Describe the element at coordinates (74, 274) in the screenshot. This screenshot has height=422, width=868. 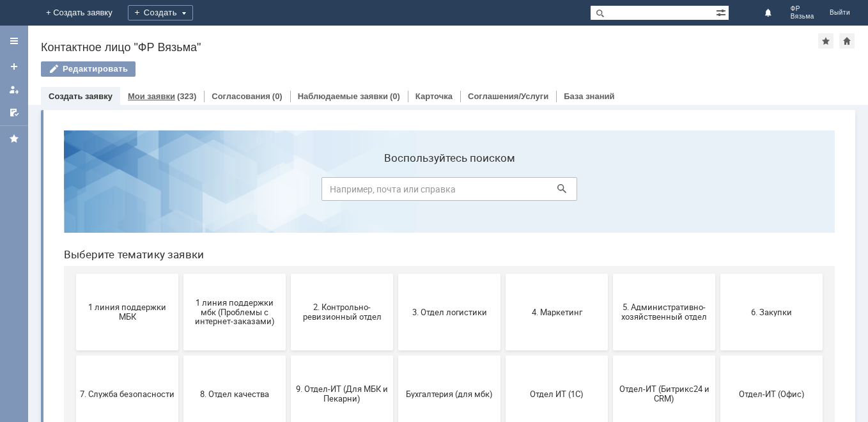
I see `button: 7. Служба безопасности` at that location.